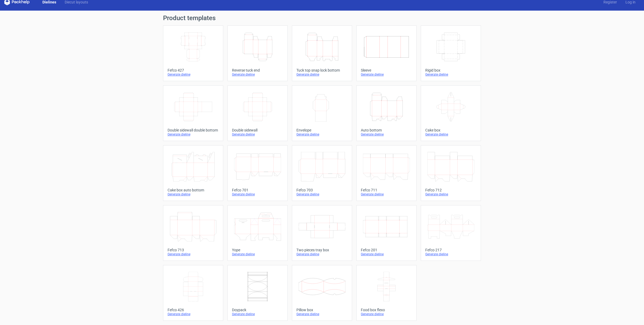 This screenshot has width=644, height=325. Describe the element at coordinates (451, 250) in the screenshot. I see `div: Fefco 217` at that location.